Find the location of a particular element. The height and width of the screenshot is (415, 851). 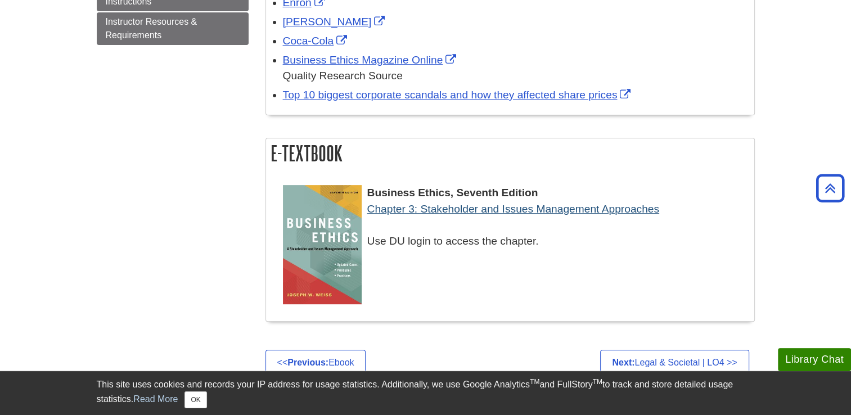

div: Quality Research Source is located at coordinates (516, 76).